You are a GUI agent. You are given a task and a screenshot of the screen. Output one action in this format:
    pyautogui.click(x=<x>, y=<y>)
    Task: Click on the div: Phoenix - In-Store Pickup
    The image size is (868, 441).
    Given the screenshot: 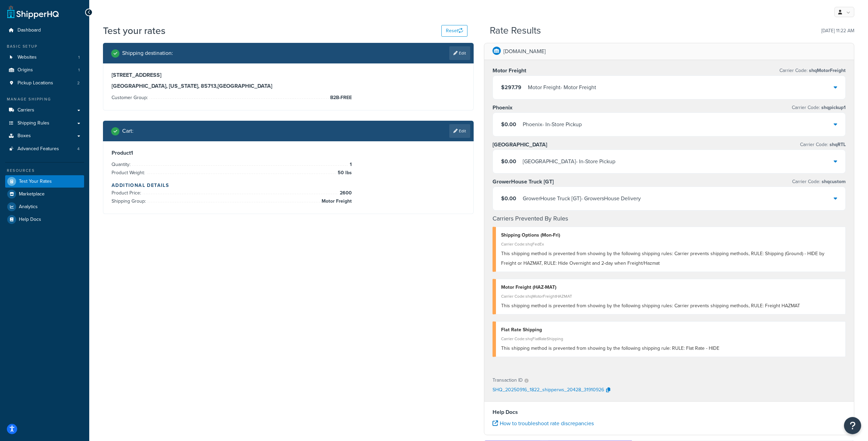 What is the action you would take?
    pyautogui.click(x=552, y=124)
    